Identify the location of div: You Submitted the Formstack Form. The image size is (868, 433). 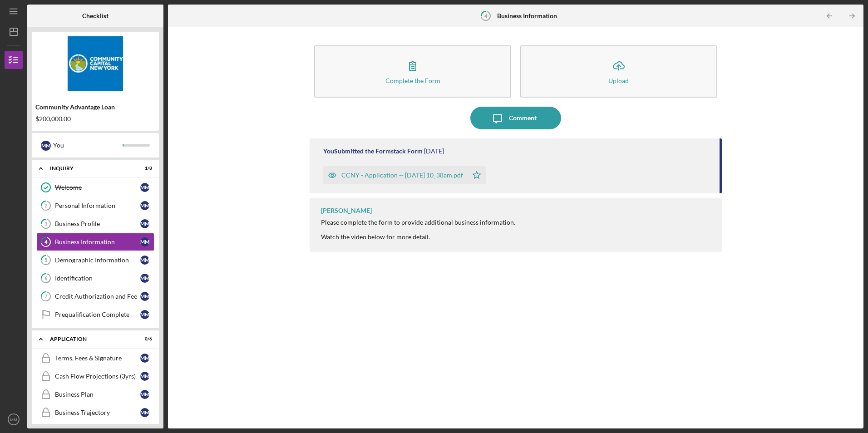
(373, 151).